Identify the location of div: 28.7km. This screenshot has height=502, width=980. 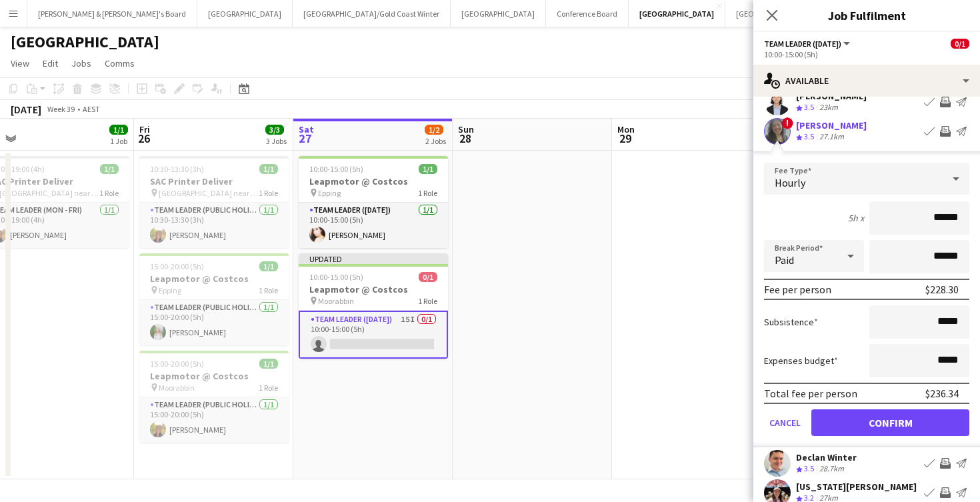
(831, 469).